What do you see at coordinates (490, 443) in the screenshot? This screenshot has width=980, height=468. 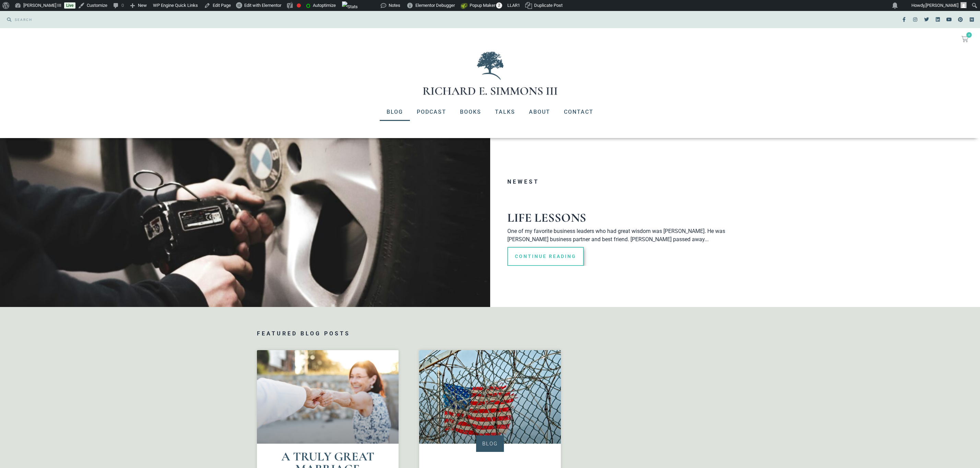 I see `div: Blog` at bounding box center [490, 443].